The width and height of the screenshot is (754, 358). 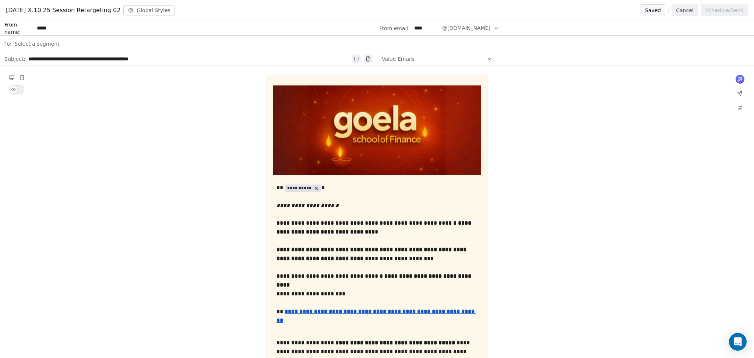 I want to click on span: Value Emails, so click(x=398, y=59).